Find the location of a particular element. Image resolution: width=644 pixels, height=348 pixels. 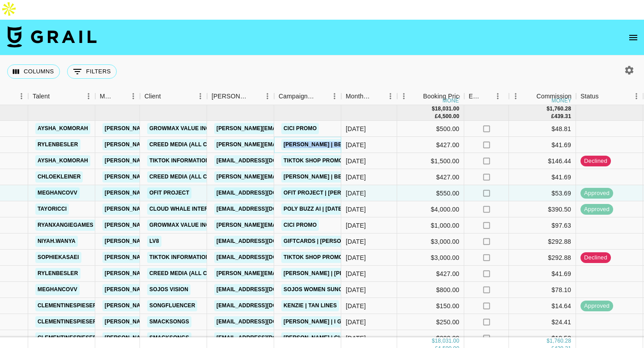

a: Cloud Whale Interactive Technology LLC is located at coordinates (215, 209).